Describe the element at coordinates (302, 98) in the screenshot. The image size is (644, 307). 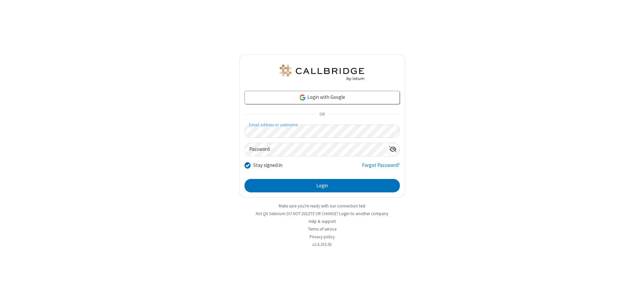
I see `img: google-icon.png` at that location.